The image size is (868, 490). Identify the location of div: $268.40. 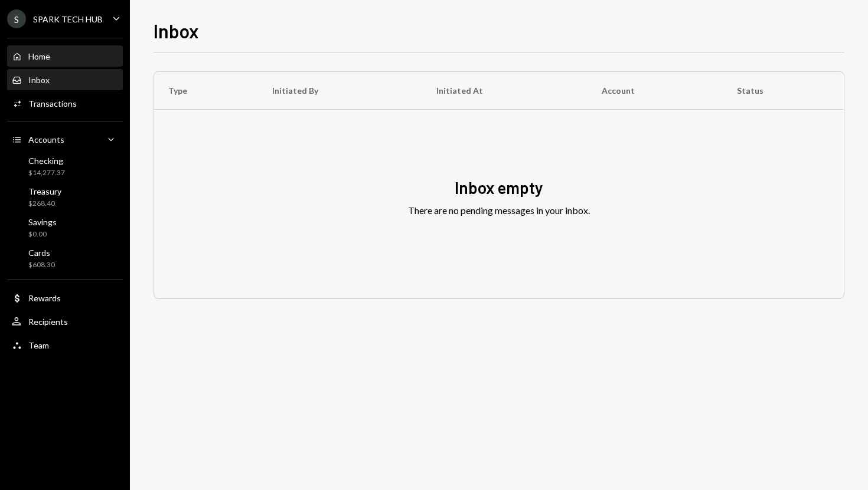
(45, 204).